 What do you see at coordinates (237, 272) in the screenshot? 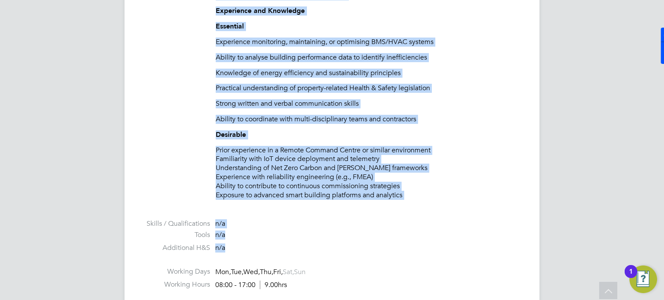
I see `span: Tue,` at bounding box center [237, 272].